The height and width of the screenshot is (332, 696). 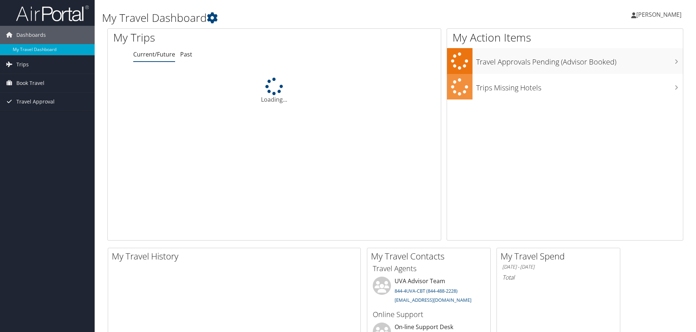 What do you see at coordinates (429, 268) in the screenshot?
I see `h3: Travel Agents` at bounding box center [429, 268].